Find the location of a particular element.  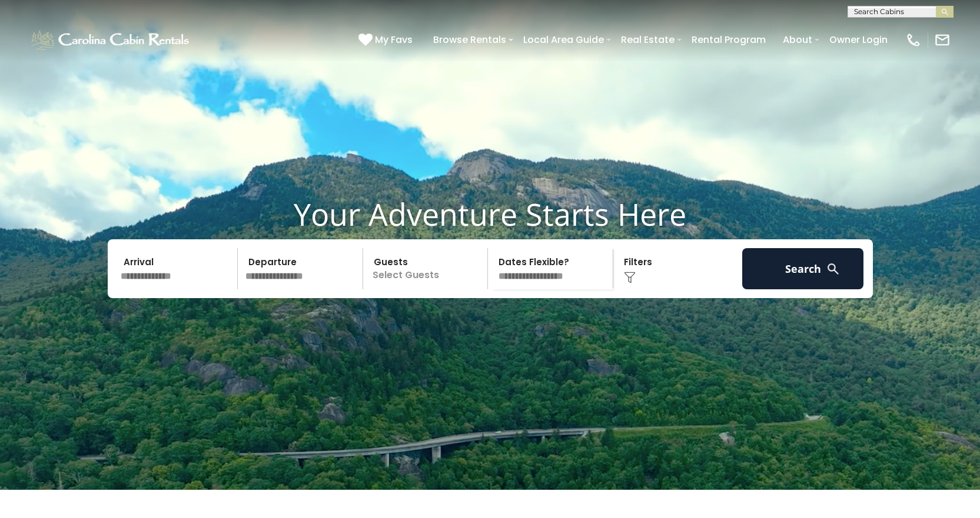

a: Local Area Guide is located at coordinates (563, 39).